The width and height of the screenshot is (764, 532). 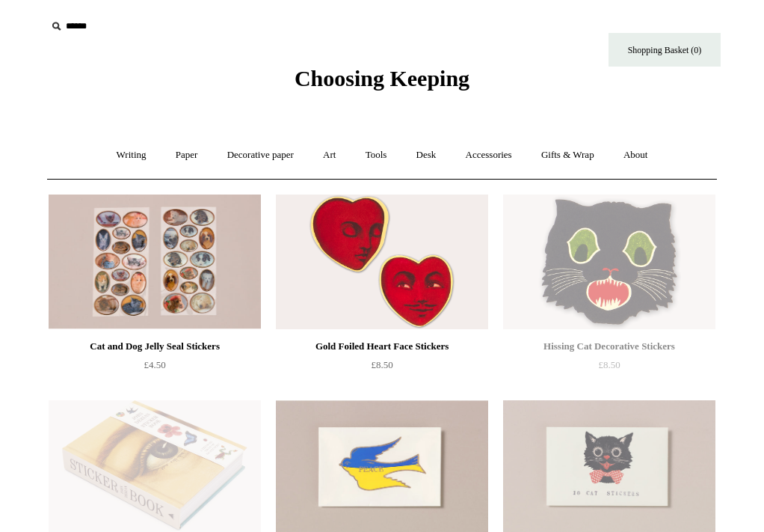 I want to click on a: Hissing Cat Decorative Stickers £8.50, so click(x=610, y=368).